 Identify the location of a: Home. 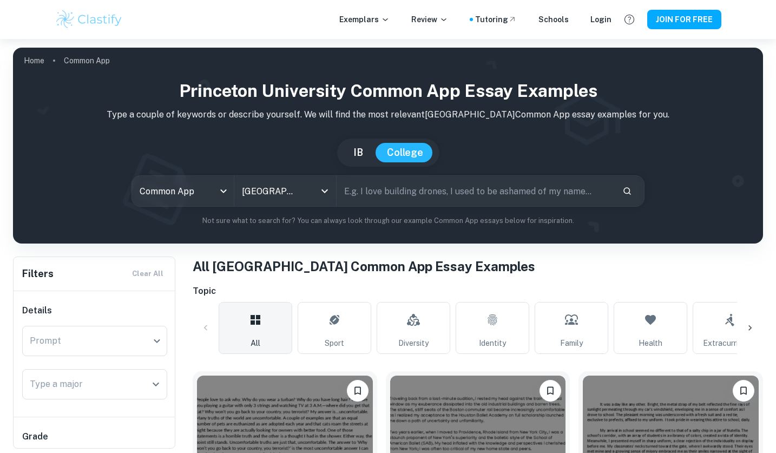
(34, 61).